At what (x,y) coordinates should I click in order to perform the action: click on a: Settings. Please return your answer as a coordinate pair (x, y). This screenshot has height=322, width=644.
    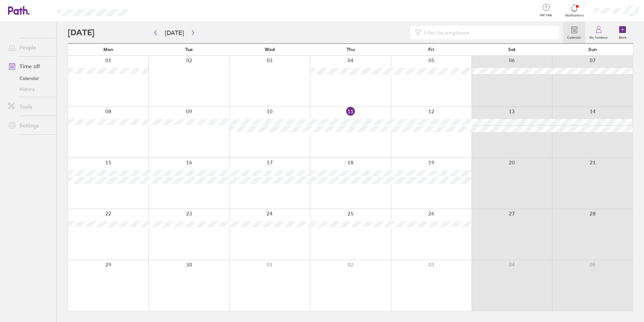
    Looking at the image, I should click on (29, 126).